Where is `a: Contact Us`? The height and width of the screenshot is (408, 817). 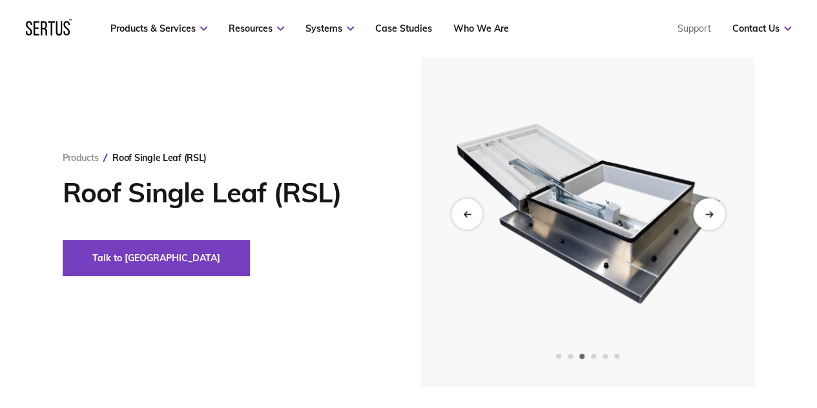 a: Contact Us is located at coordinates (762, 28).